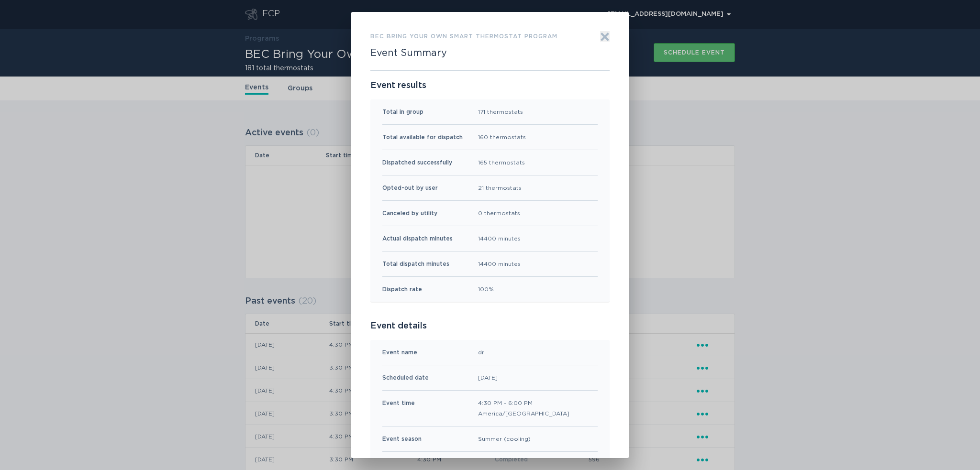  I want to click on div: 165 thermostats, so click(501, 163).